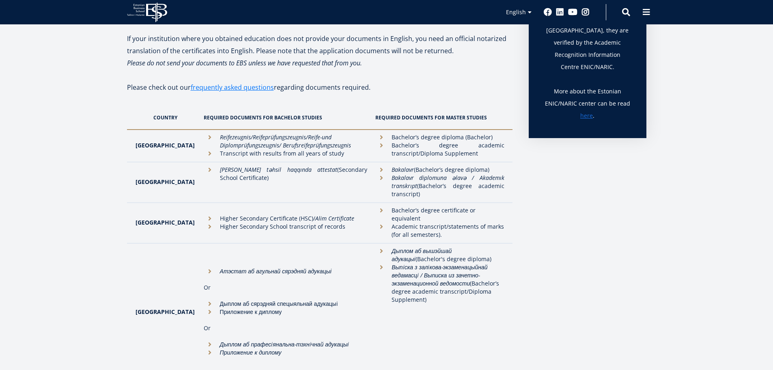 Image resolution: width=773 pixels, height=370 pixels. Describe the element at coordinates (286, 174) in the screenshot. I see `li: (Secondary School Certificate)` at that location.